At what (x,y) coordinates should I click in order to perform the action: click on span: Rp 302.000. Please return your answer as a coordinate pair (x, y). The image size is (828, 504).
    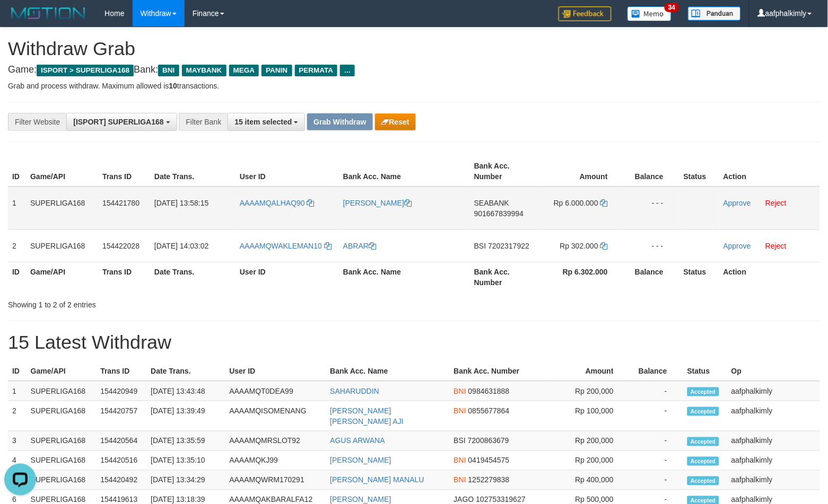
    Looking at the image, I should click on (579, 246).